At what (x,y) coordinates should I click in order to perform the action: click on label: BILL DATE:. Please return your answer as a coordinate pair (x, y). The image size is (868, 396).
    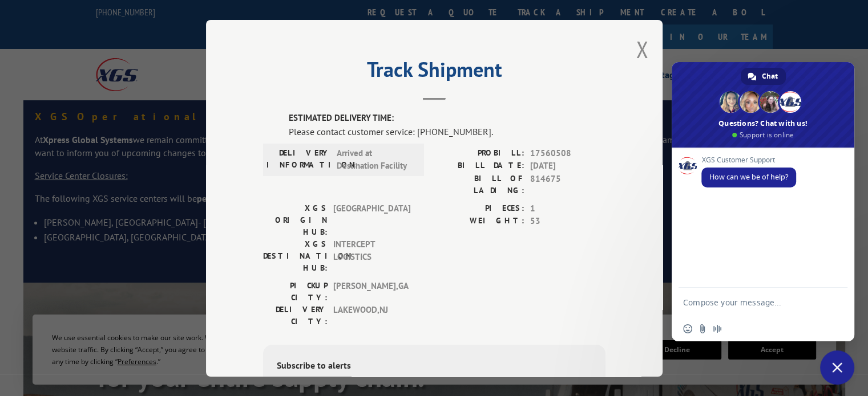
    Looking at the image, I should click on (479, 166).